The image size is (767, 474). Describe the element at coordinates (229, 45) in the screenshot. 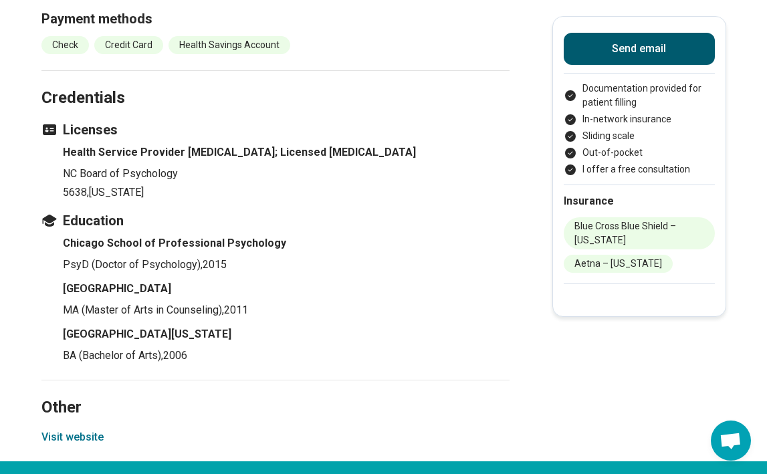

I see `li: Health Savings Account` at that location.